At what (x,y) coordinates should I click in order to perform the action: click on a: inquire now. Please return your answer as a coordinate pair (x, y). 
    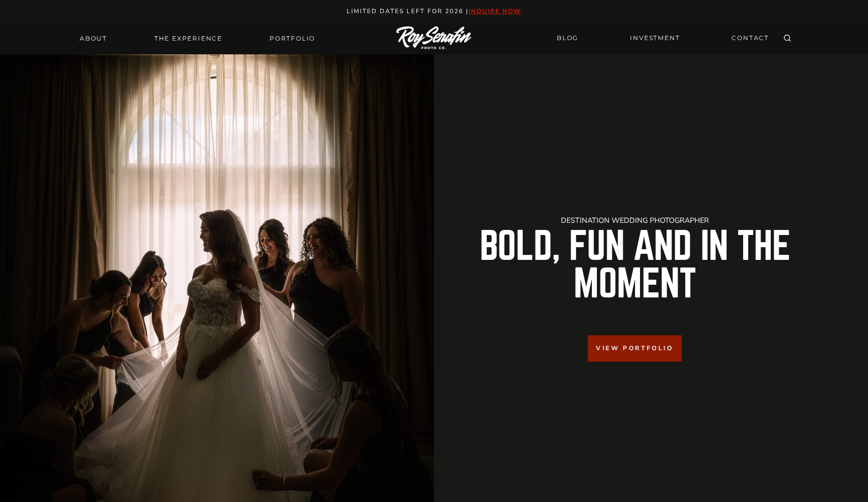
    Looking at the image, I should click on (495, 11).